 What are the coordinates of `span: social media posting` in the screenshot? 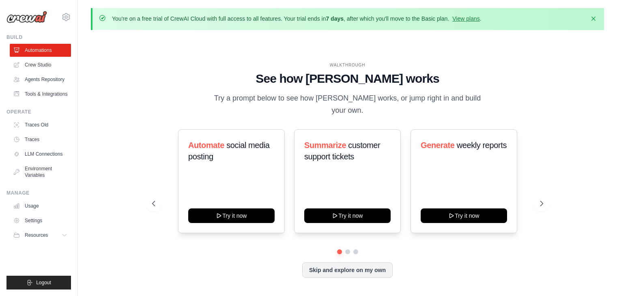 It's located at (229, 151).